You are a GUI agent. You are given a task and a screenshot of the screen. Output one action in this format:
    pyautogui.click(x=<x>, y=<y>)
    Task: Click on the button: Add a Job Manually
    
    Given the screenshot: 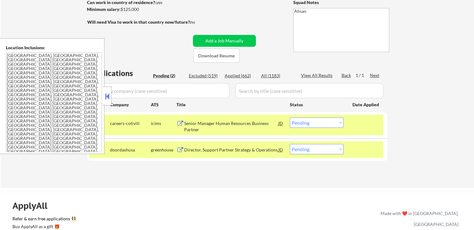 What is the action you would take?
    pyautogui.click(x=225, y=41)
    